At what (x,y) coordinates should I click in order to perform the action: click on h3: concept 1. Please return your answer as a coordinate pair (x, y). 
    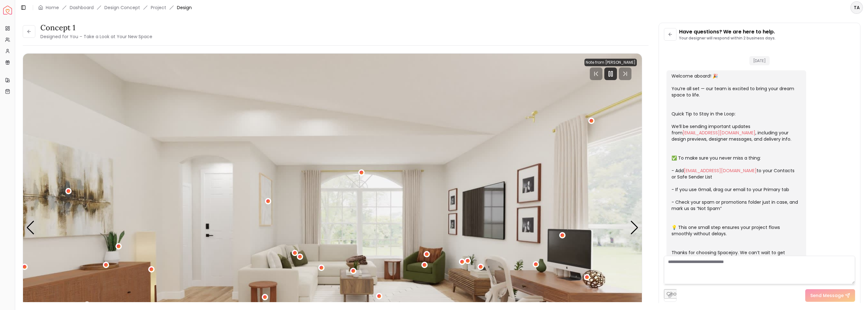
    Looking at the image, I should click on (96, 28).